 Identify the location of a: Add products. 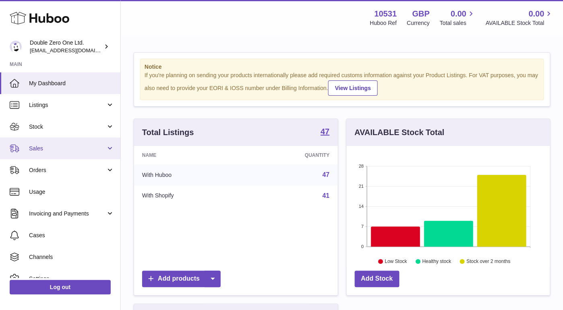
(181, 279).